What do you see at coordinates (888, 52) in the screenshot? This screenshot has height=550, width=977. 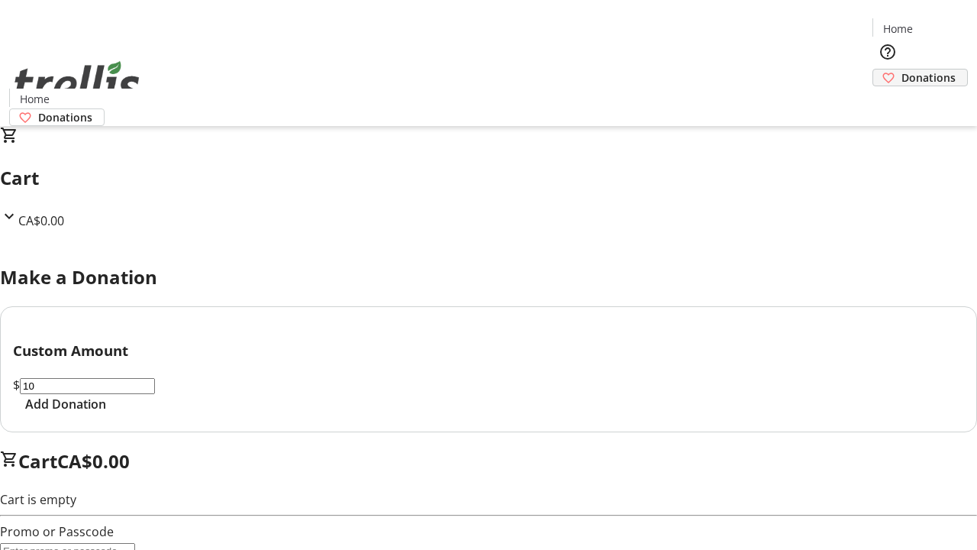 I see `button: Help` at bounding box center [888, 52].